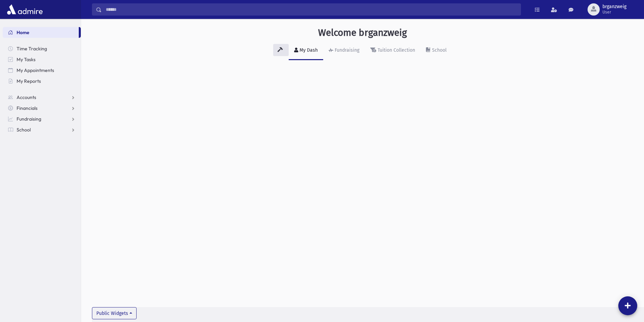 This screenshot has width=644, height=322. Describe the element at coordinates (346, 50) in the screenshot. I see `div: Fundraising` at that location.